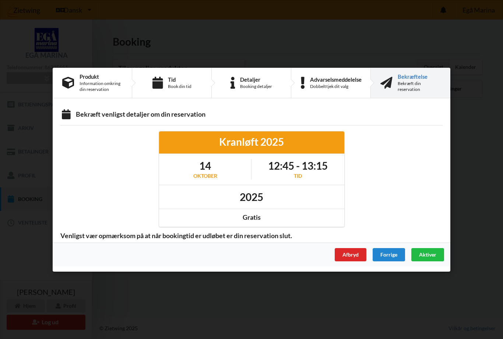 The image size is (503, 339). What do you see at coordinates (205, 166) in the screenshot?
I see `h1: 14` at bounding box center [205, 166].